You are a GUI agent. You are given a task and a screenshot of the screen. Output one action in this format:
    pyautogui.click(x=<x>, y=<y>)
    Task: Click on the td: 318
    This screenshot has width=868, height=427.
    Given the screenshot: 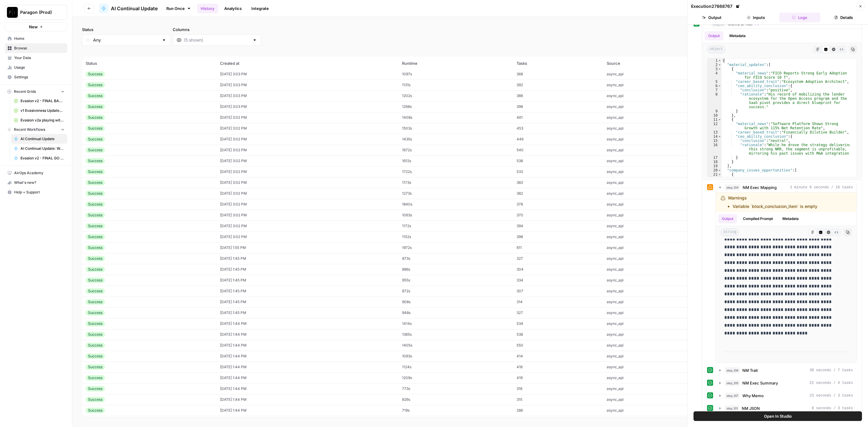 What is the action you would take?
    pyautogui.click(x=558, y=389)
    